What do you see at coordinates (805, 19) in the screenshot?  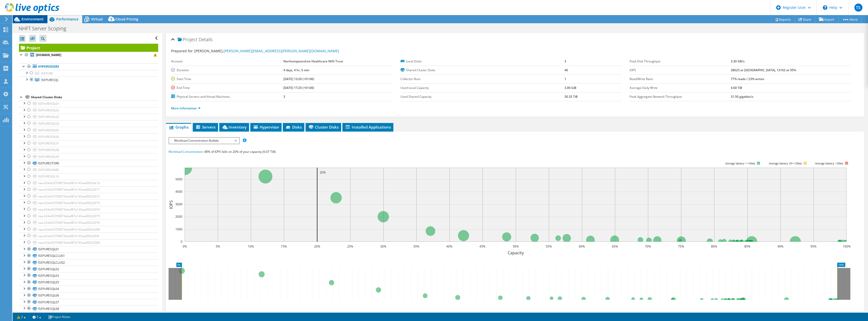 I see `a: Share` at bounding box center [805, 19].